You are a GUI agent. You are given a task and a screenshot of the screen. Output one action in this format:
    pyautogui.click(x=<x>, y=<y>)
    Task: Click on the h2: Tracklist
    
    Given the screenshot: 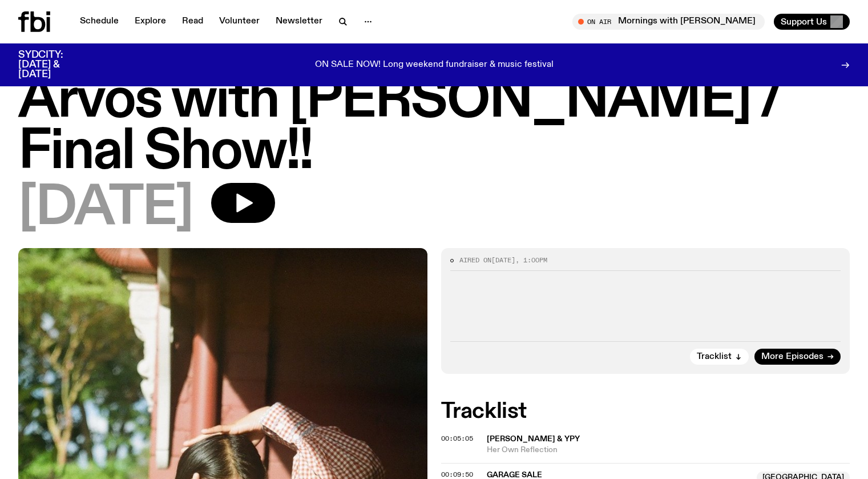 What is the action you would take?
    pyautogui.click(x=646, y=411)
    